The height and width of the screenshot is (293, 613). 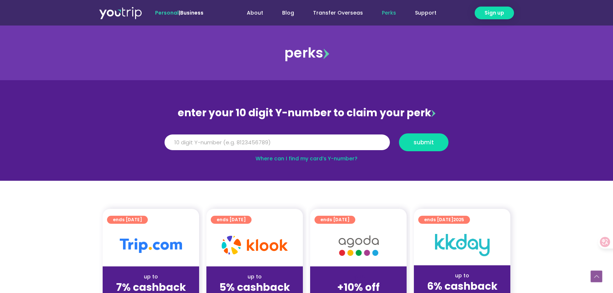 I want to click on span: Personal, so click(x=167, y=13).